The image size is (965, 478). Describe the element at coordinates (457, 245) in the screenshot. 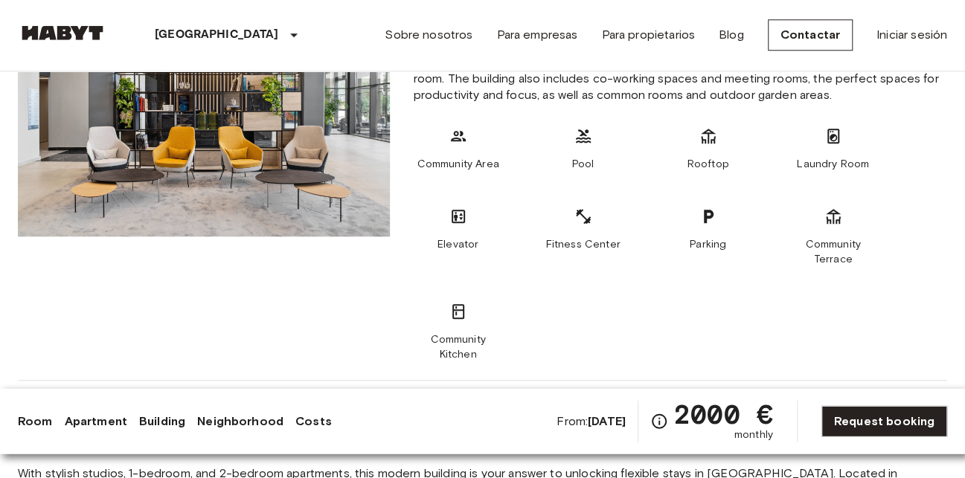

I see `span: Elevator` at that location.